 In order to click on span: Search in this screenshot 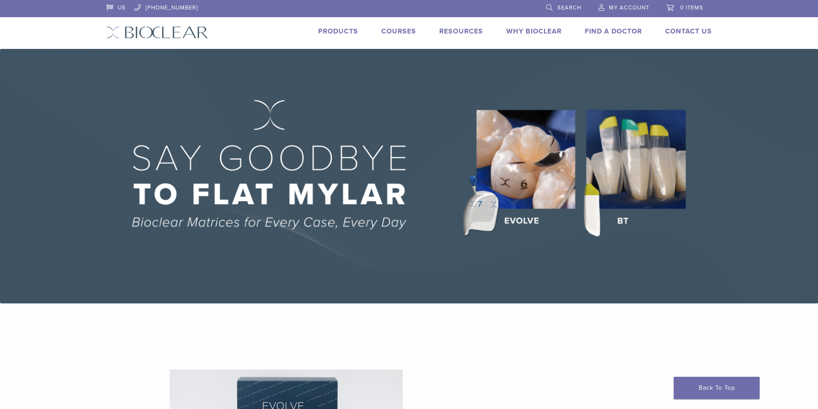, I will do `click(569, 8)`.